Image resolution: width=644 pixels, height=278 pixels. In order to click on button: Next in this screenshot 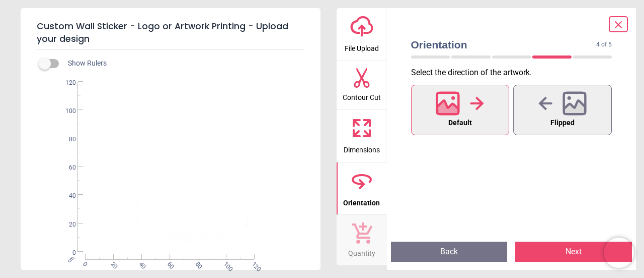, I will do `click(574, 251)`.